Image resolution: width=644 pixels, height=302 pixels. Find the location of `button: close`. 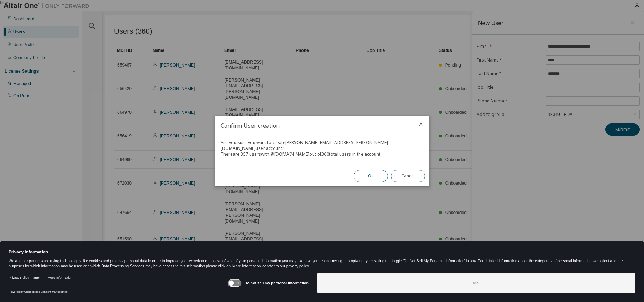

button: close is located at coordinates (420, 124).